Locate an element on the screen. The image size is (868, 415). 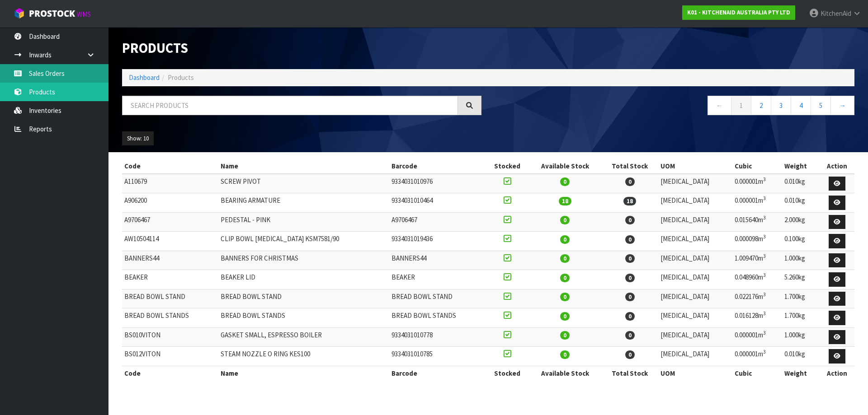
td: SCREW PIVOT is located at coordinates (303, 183).